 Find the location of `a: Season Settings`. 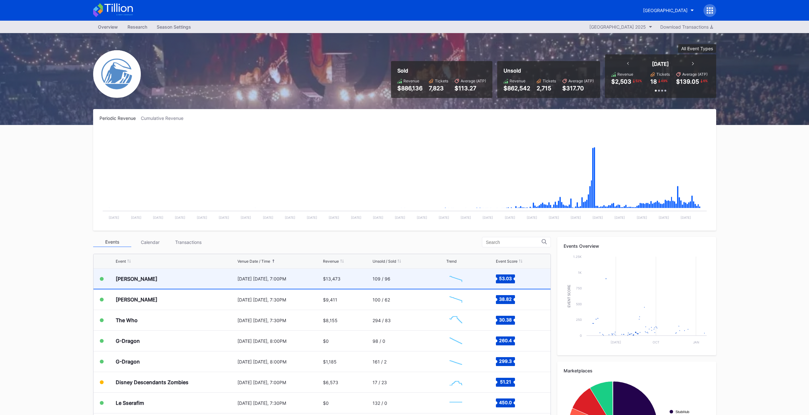

a: Season Settings is located at coordinates (174, 27).